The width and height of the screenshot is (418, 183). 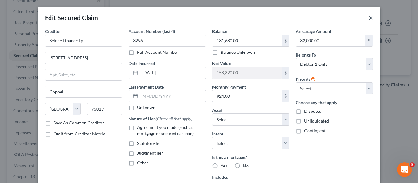 What do you see at coordinates (313, 111) in the screenshot?
I see `span: Disputed` at bounding box center [313, 111].